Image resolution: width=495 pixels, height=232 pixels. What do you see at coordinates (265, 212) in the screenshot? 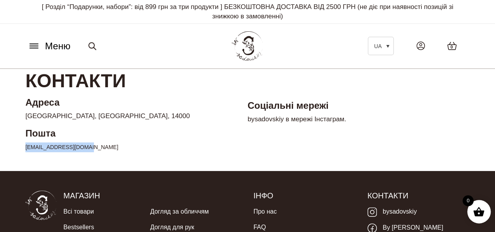
I see `a: Про нас` at bounding box center [265, 212].